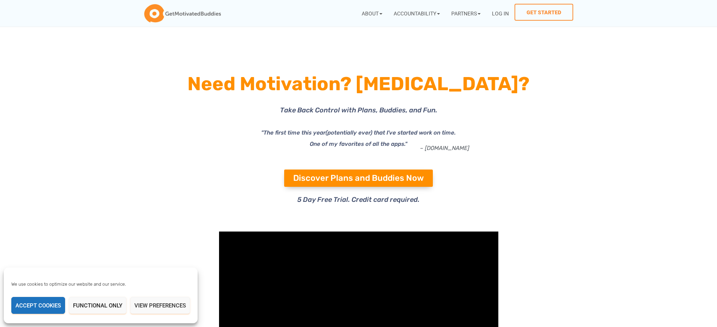 The image size is (717, 327). Describe the element at coordinates (372, 13) in the screenshot. I see `a: About` at that location.